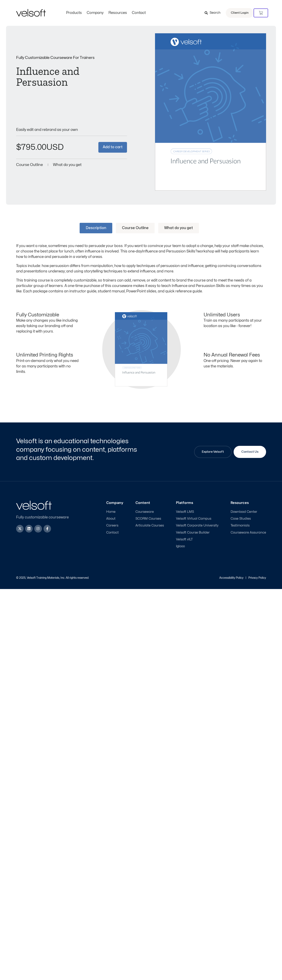 The height and width of the screenshot is (980, 282). I want to click on h4: No Annual Renewal Fees, so click(235, 355).